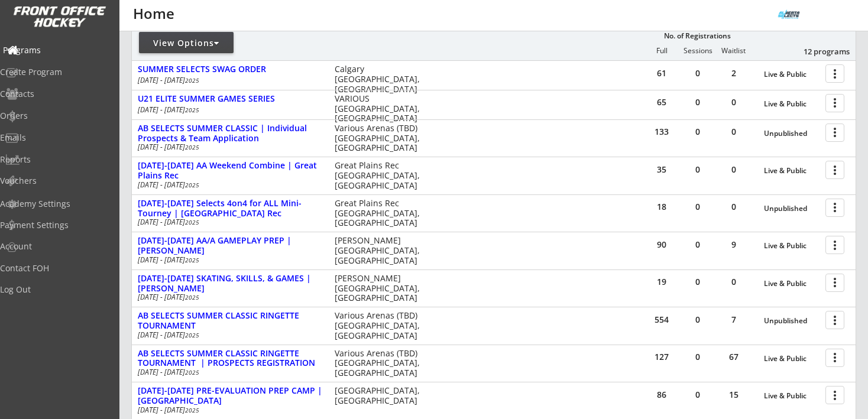  What do you see at coordinates (698, 51) in the screenshot?
I see `div: Sessions` at bounding box center [698, 51].